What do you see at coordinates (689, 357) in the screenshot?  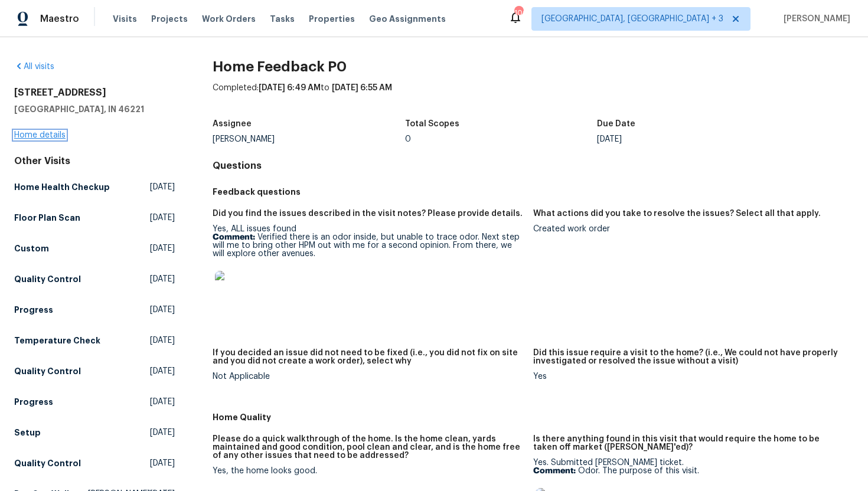 I see `h5: Did this issue require a visit to the home? (i.e., We could not have properly investigated or res...` at bounding box center [689, 357].